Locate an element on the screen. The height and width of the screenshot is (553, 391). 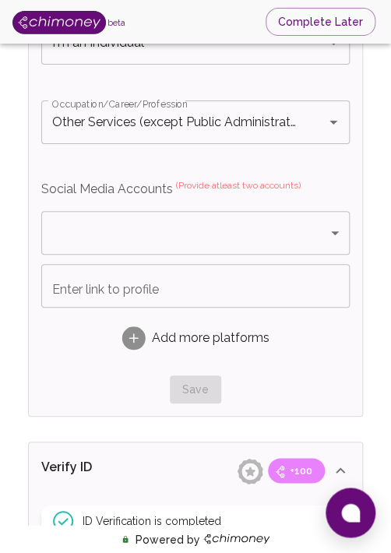
button: Open chat window is located at coordinates (350, 512).